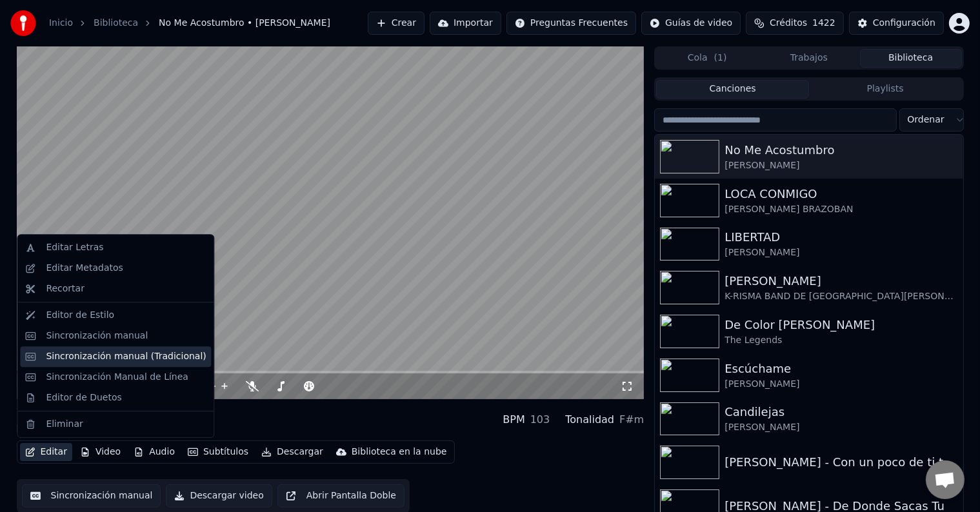 This screenshot has height=512, width=980. I want to click on button: Canciones, so click(732, 89).